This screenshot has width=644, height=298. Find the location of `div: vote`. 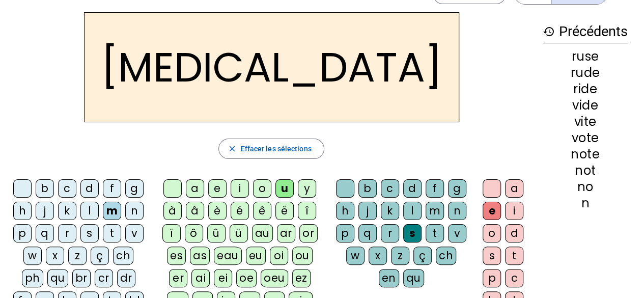

div: vote is located at coordinates (585, 138).